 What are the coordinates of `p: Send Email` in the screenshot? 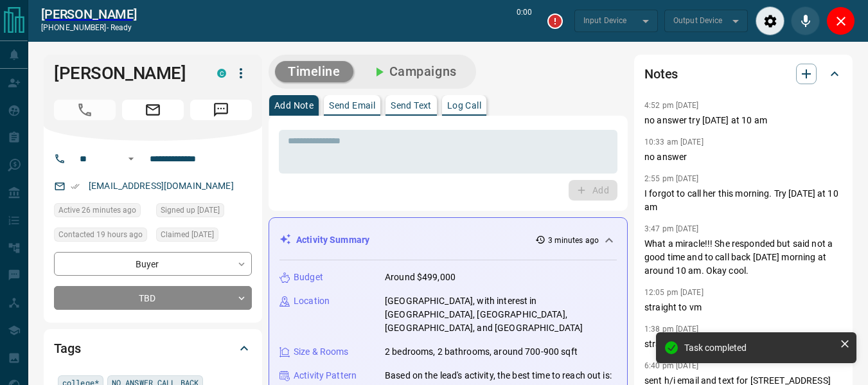 It's located at (352, 106).